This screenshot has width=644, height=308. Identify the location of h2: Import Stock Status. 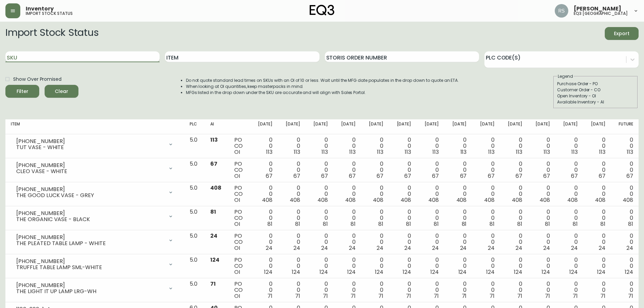
(52, 34).